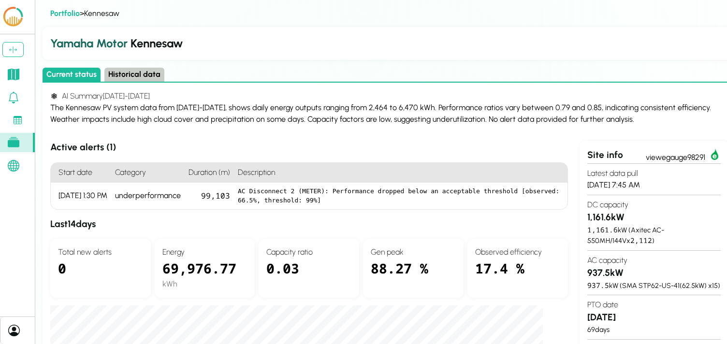 This screenshot has height=344, width=727. What do you see at coordinates (683, 156) in the screenshot?
I see `a: viewegauge98291` at bounding box center [683, 156].